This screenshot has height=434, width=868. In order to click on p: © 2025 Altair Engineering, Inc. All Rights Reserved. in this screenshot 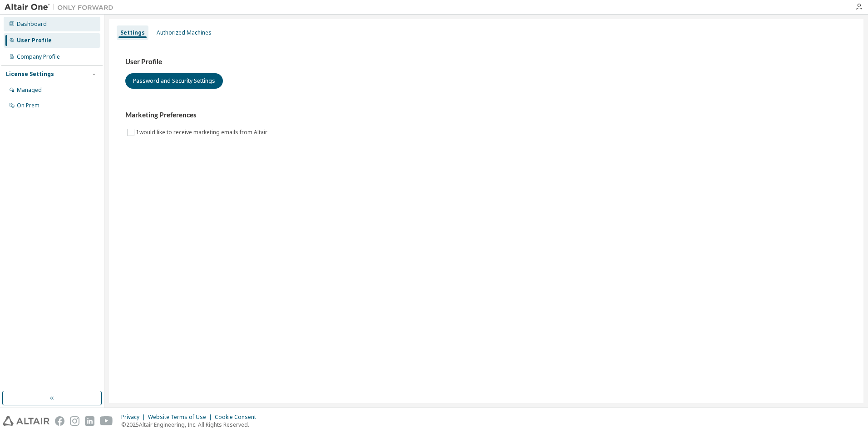, I will do `click(191, 424)`.